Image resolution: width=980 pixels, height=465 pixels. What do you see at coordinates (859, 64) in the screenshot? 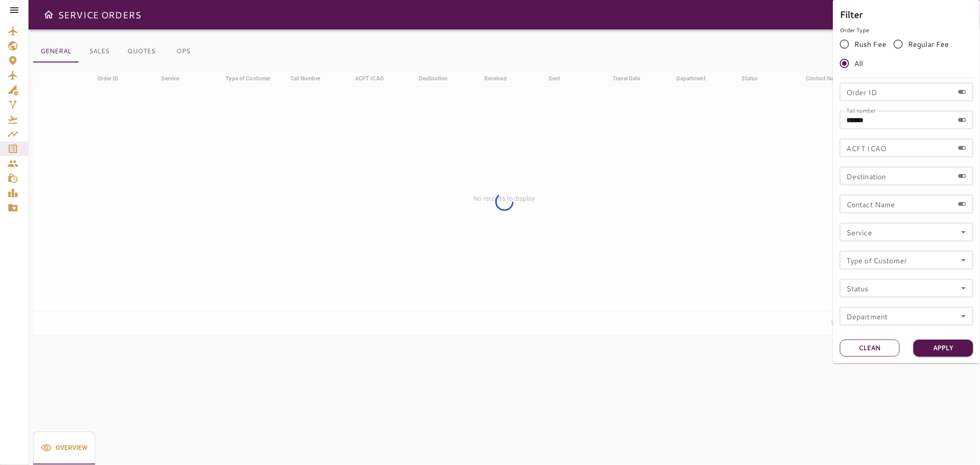
I see `span: All` at bounding box center [859, 64].